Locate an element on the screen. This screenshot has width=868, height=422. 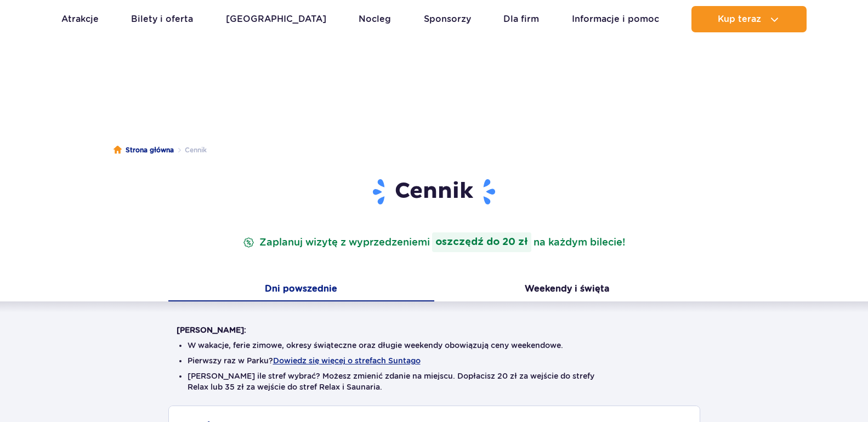
a: Strona główna is located at coordinates (143, 151).